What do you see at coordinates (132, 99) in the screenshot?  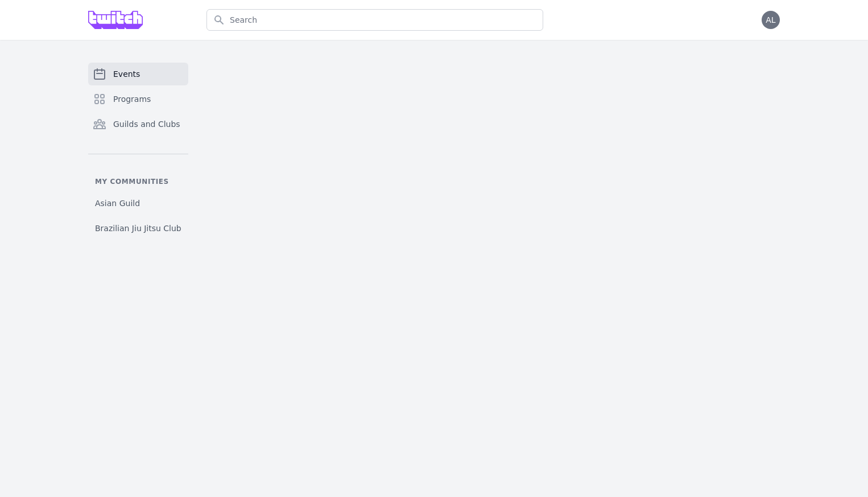 I see `span: Programs` at bounding box center [132, 99].